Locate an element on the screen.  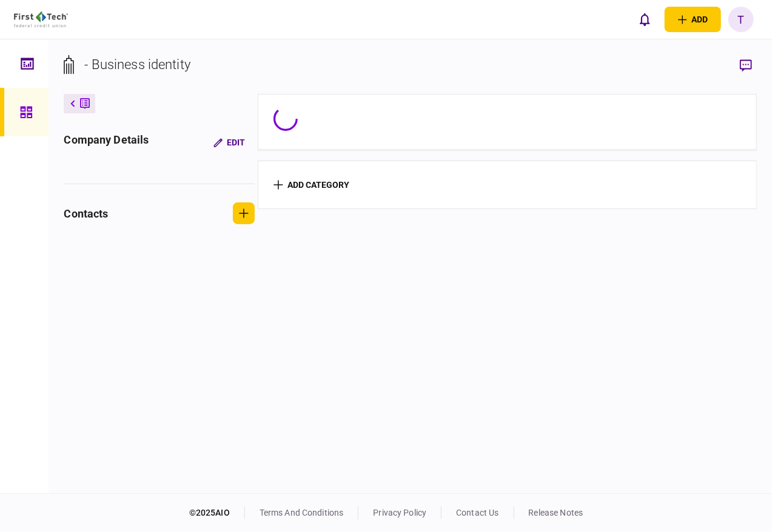
div: company details is located at coordinates (106, 142).